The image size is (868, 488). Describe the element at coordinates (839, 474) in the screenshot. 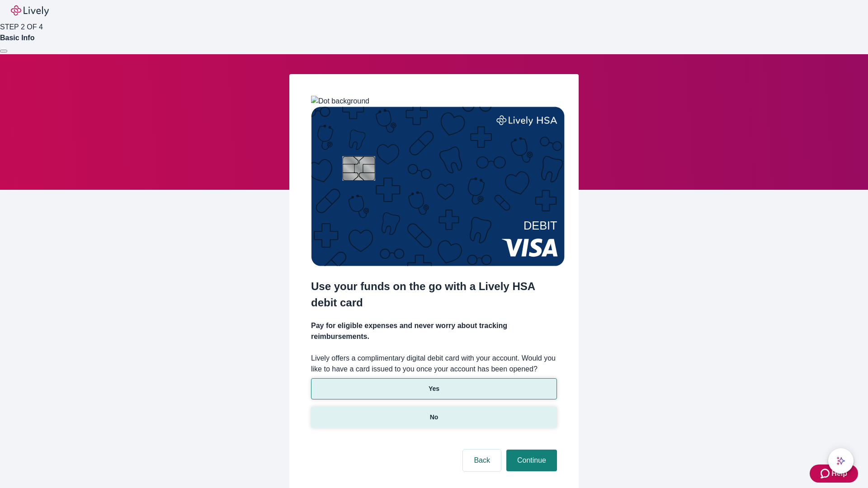

I see `span: Help` at that location.